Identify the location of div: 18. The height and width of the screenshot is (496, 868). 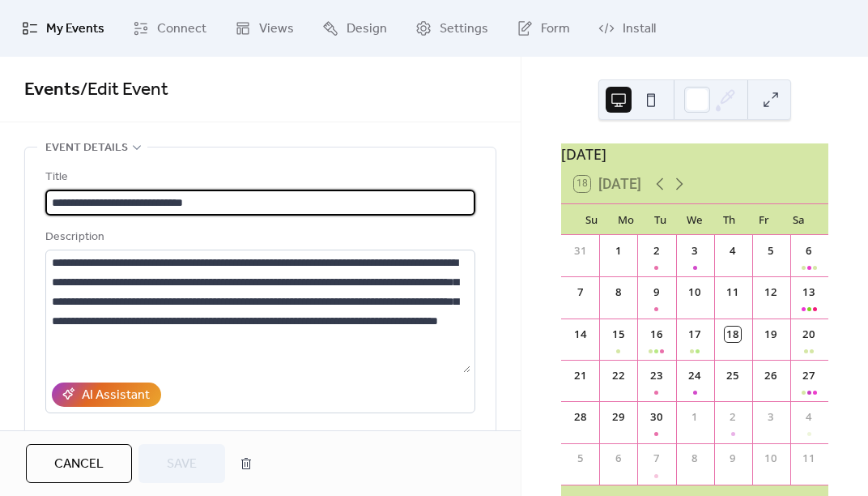
(733, 335).